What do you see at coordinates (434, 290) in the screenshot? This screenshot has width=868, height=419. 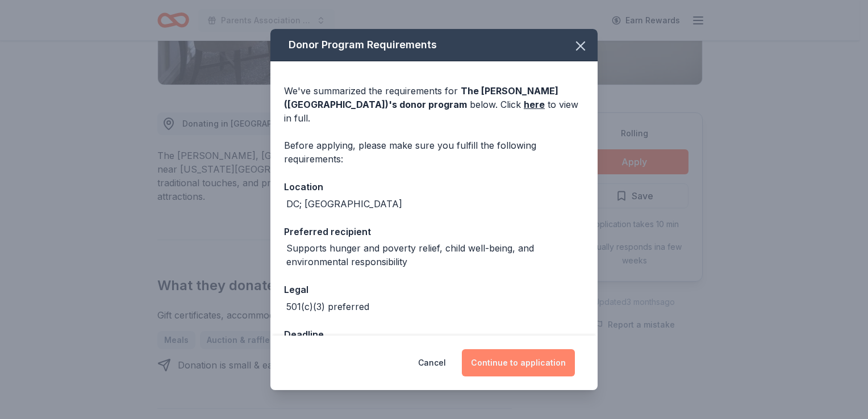 I see `div: Legal` at bounding box center [434, 290].